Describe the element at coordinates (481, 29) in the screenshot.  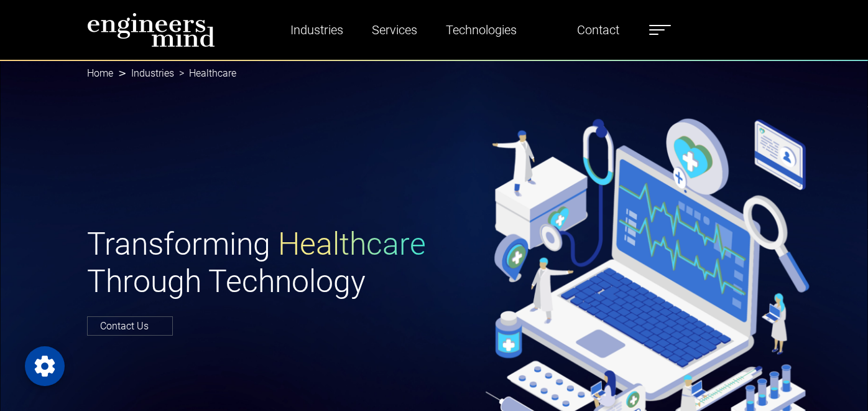
I see `a: Technologies` at that location.